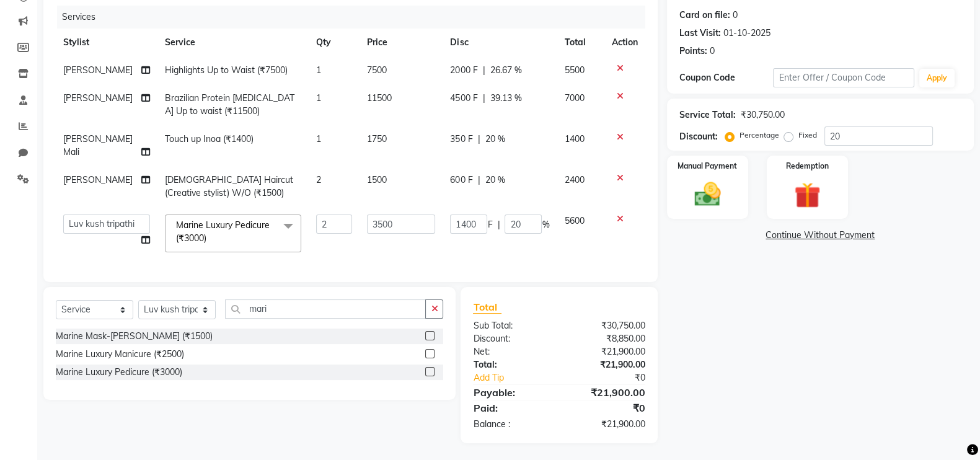  I want to click on div: Balance :, so click(511, 424).